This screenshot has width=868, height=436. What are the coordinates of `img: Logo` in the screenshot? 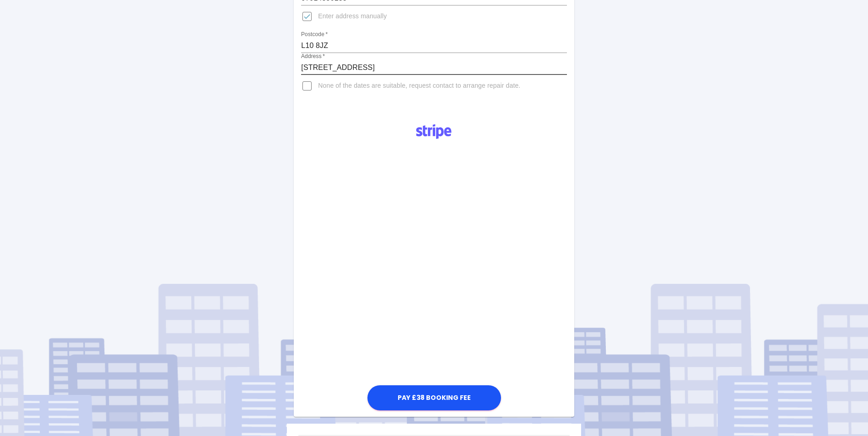 It's located at (434, 132).